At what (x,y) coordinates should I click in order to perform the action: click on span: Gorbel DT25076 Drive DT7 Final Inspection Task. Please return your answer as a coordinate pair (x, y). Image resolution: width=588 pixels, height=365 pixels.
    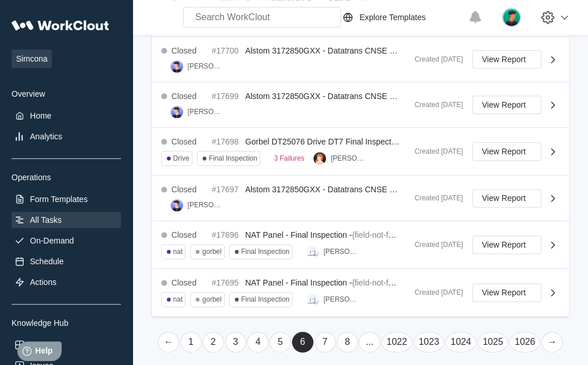
    Looking at the image, I should click on (333, 142).